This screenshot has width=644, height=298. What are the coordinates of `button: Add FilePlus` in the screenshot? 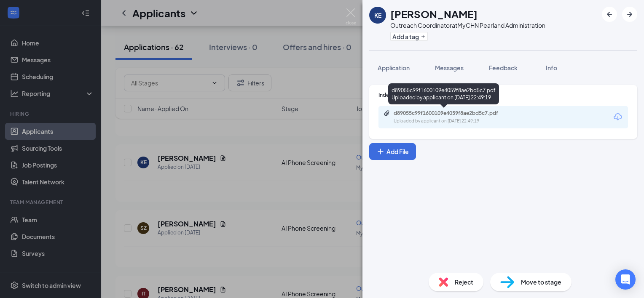 It's located at (393, 152).